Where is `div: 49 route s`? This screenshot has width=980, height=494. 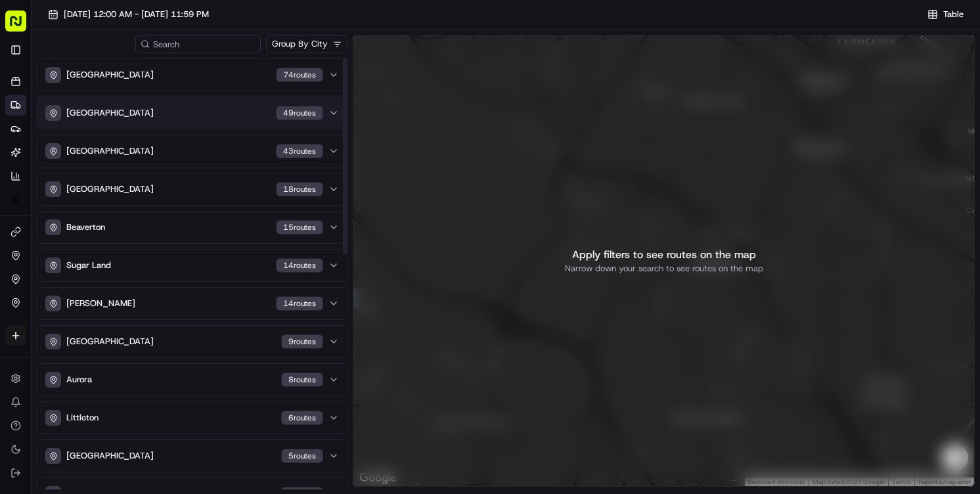
div: 49 route s is located at coordinates (300, 113).